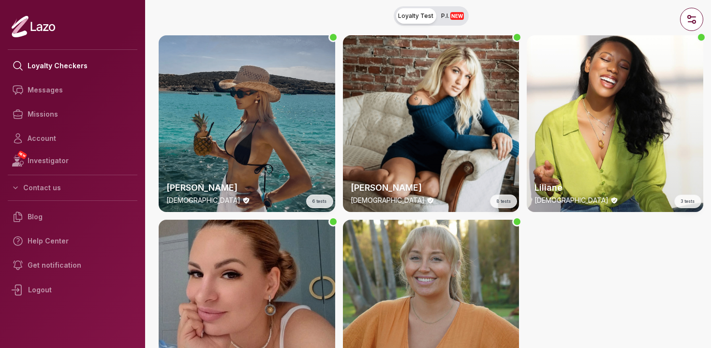 This screenshot has width=711, height=348. Describe the element at coordinates (73, 66) in the screenshot. I see `a: Loyalty Checkers` at that location.